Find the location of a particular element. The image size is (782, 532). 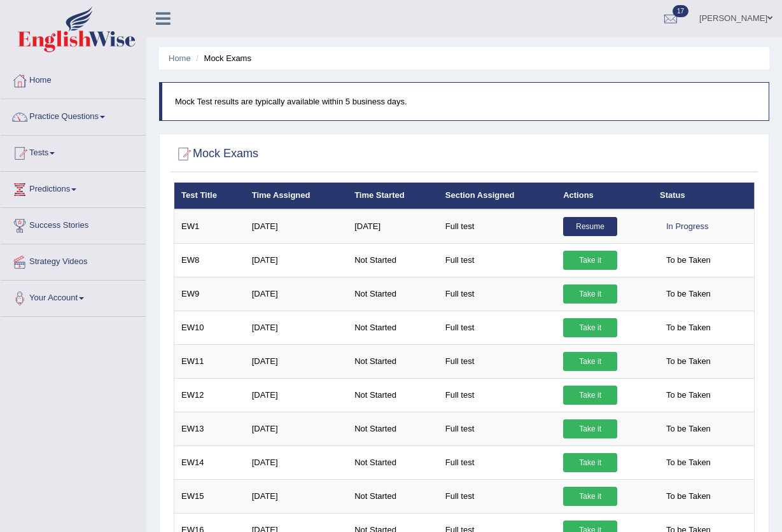

td: EW13 is located at coordinates (209, 428).